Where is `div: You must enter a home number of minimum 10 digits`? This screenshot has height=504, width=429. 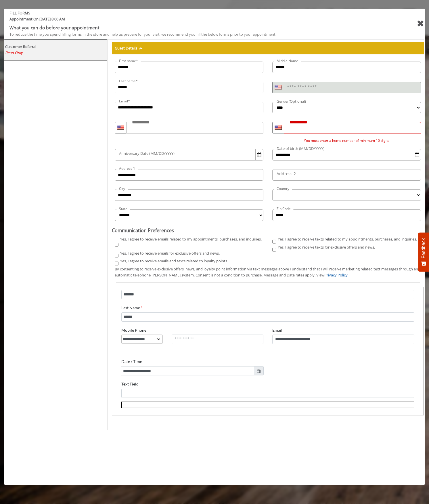
div: You must enter a home number of minimum 10 digits is located at coordinates (346, 140).